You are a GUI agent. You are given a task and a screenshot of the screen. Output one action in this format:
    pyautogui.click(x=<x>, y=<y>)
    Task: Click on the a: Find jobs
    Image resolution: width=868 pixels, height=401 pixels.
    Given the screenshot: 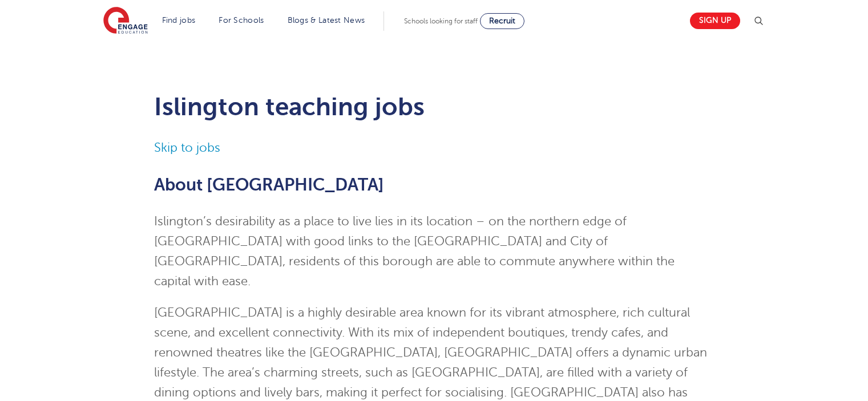 What is the action you would take?
    pyautogui.click(x=179, y=20)
    